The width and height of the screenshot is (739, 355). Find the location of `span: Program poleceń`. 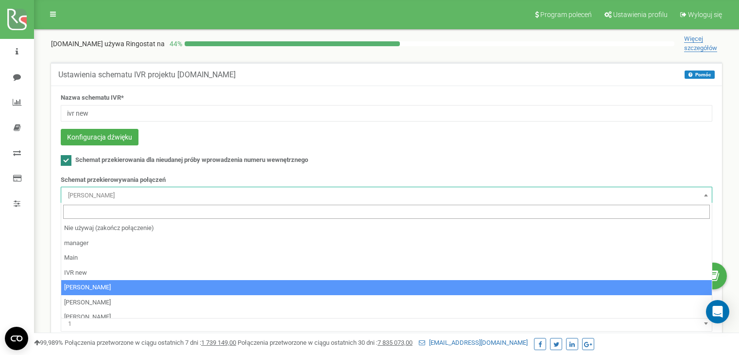

span: Program poleceń is located at coordinates (566, 15).